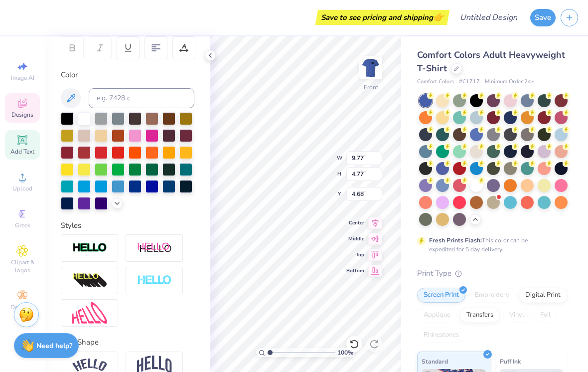 The width and height of the screenshot is (588, 372). I want to click on span: Add Text, so click(22, 152).